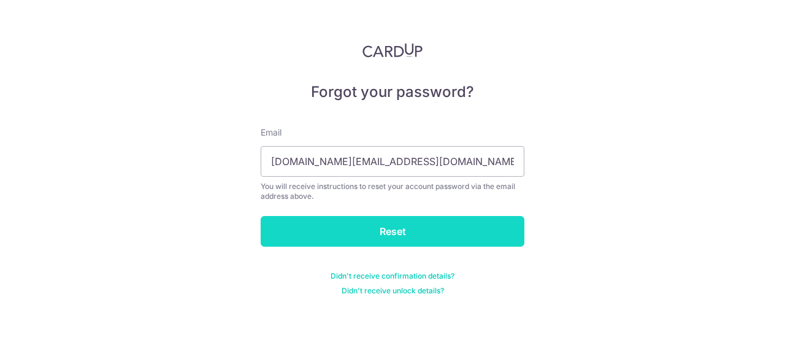 Image resolution: width=785 pixels, height=359 pixels. Describe the element at coordinates (393, 92) in the screenshot. I see `h5: Forgot your password?` at that location.